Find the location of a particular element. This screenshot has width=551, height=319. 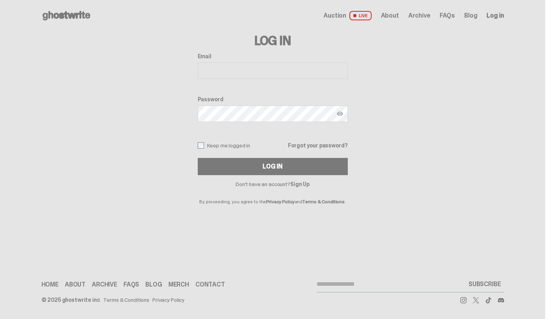

a: Log in is located at coordinates (495, 16).